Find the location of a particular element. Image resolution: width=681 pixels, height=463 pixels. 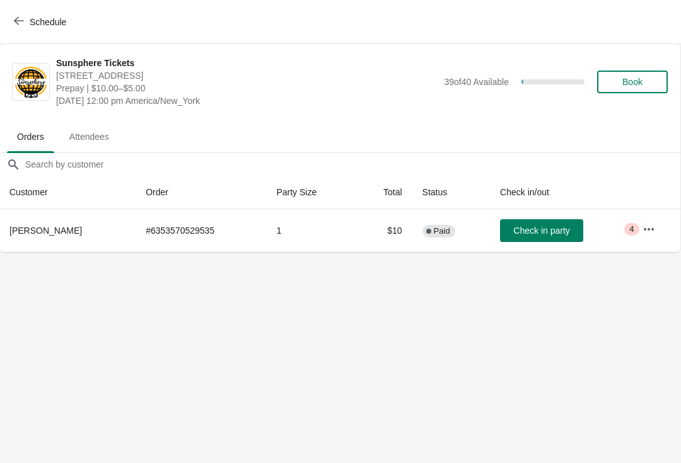

span: 4 is located at coordinates (631, 229).